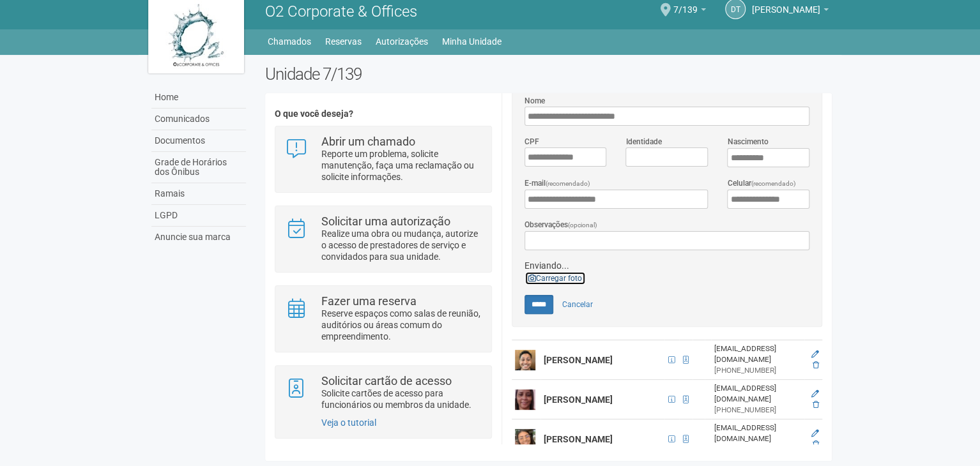 Image resolution: width=980 pixels, height=466 pixels. Describe the element at coordinates (561, 225) in the screenshot. I see `label: Observações` at that location.